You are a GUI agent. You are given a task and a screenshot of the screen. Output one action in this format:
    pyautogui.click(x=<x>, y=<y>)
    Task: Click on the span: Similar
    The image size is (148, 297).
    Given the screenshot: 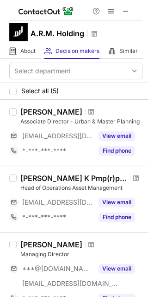 What is the action you would take?
    pyautogui.click(x=129, y=51)
    